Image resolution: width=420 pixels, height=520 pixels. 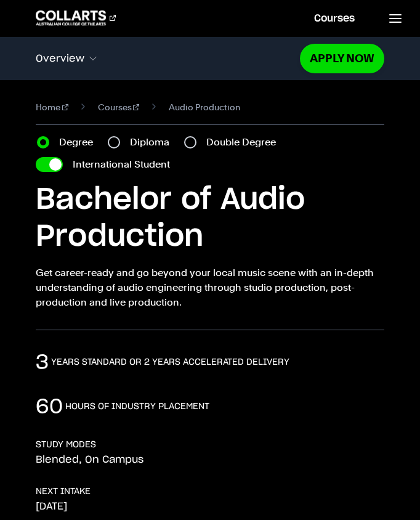 What do you see at coordinates (42, 362) in the screenshot?
I see `p: 3` at bounding box center [42, 362].